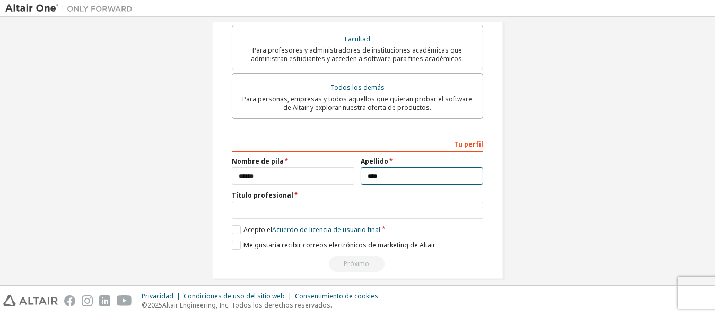 The width and height of the screenshot is (715, 316). I want to click on font: Acepto el, so click(258, 229).